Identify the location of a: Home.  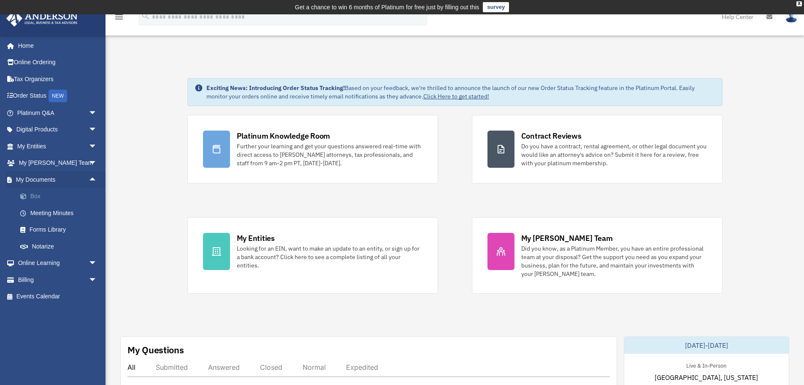
(56, 46).